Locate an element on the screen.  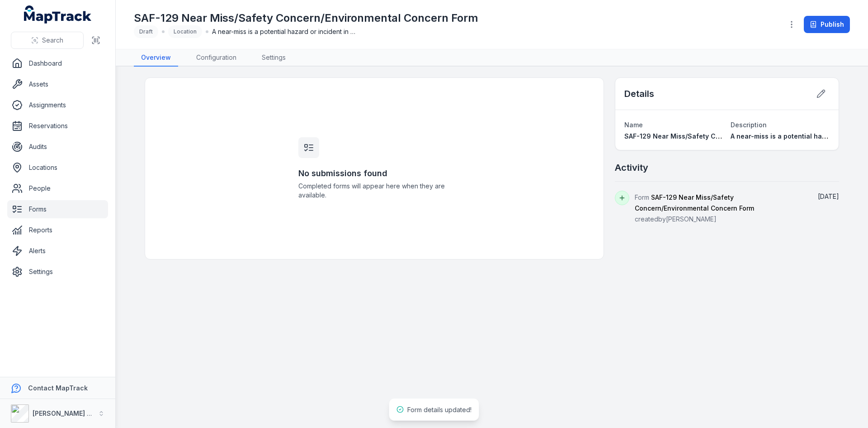
strong: Contact MapTrack is located at coordinates (58, 388).